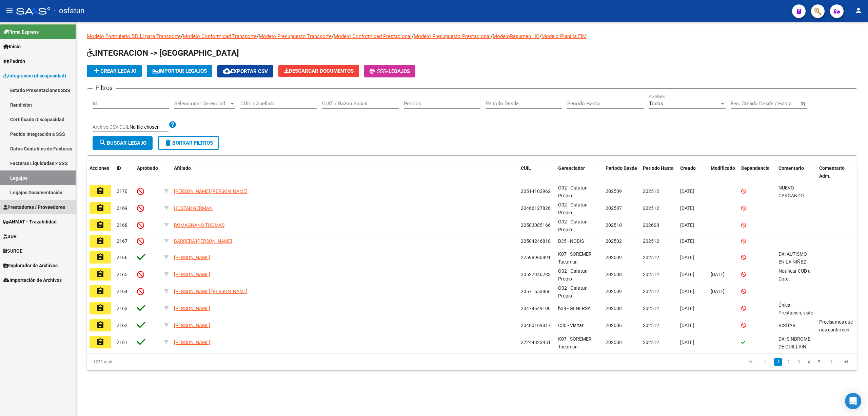 The width and height of the screenshot is (868, 416). Describe the element at coordinates (189, 143) in the screenshot. I see `span: Borrar Filtros` at that location.